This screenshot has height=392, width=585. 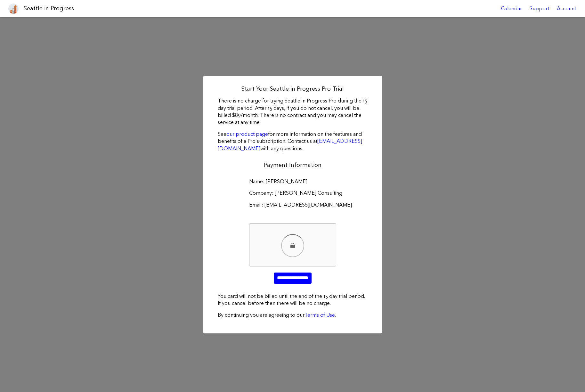 What do you see at coordinates (247, 134) in the screenshot?
I see `a: our product page` at bounding box center [247, 134].